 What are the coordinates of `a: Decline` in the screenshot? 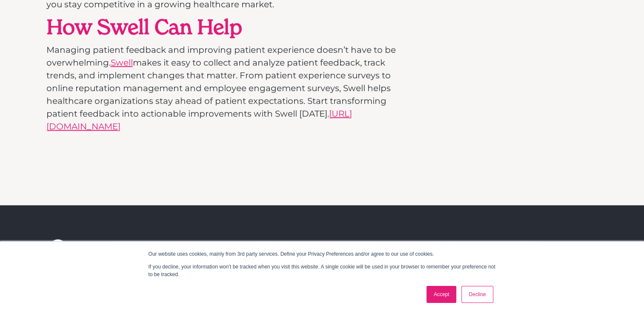 It's located at (477, 295).